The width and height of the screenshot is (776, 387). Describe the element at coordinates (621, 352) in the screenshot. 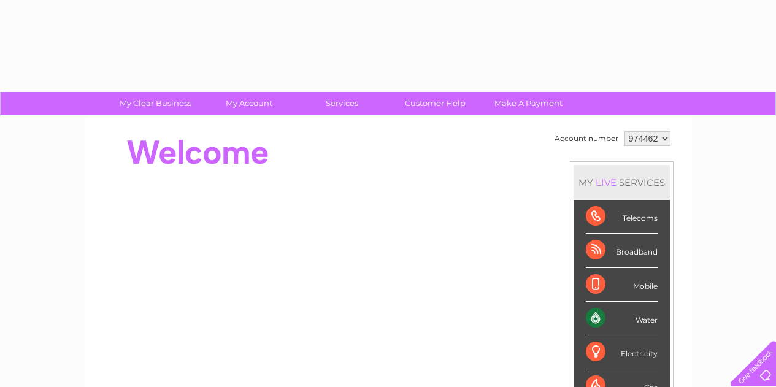

I see `div: Electricity` at that location.